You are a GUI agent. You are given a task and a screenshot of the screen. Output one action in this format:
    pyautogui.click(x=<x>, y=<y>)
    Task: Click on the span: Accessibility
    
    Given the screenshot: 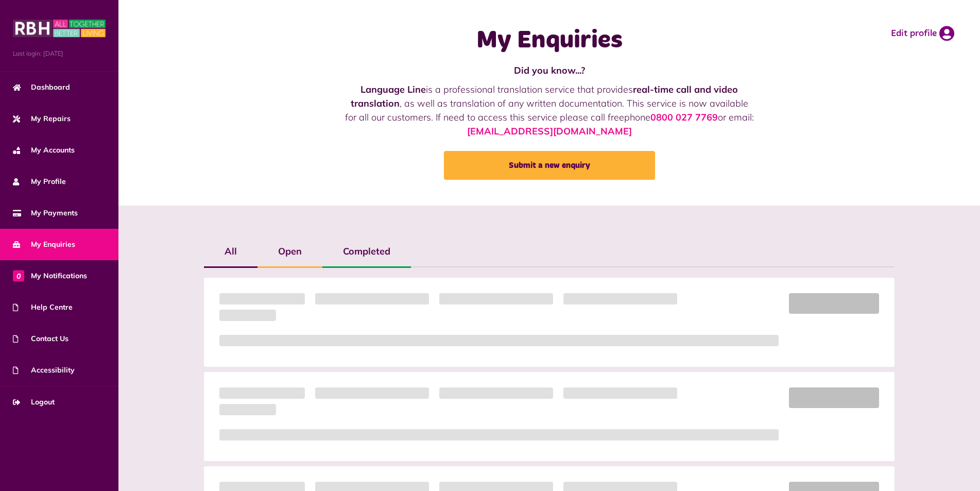 What is the action you would take?
    pyautogui.click(x=44, y=370)
    